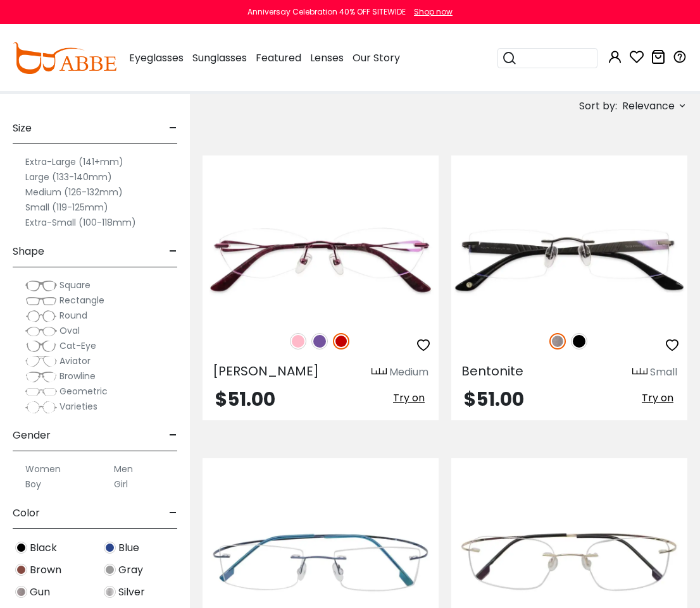 Image resolution: width=700 pixels, height=608 pixels. Describe the element at coordinates (80, 222) in the screenshot. I see `label: Extra-Small (100-118mm)` at that location.